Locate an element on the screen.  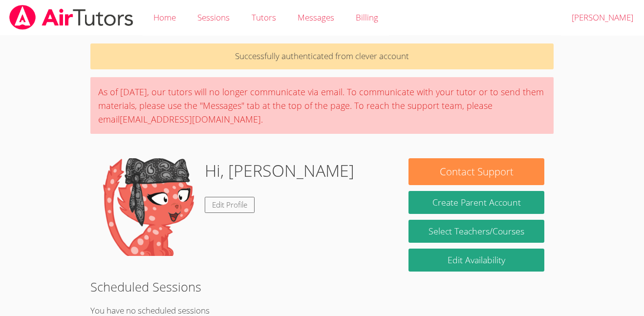
a: Select Teachers/Courses is located at coordinates (477, 231).